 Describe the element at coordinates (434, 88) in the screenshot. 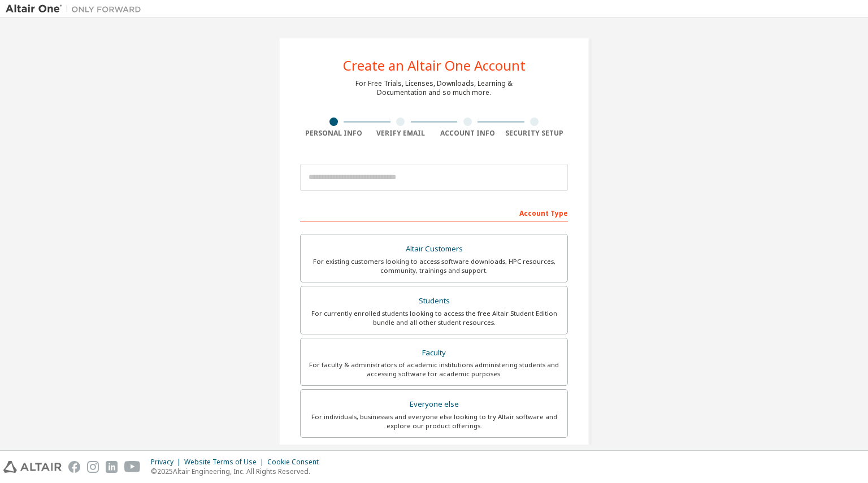

I see `div: For Free Trials, Licenses, Downloads, Learning & Documentation and so much more.` at that location.